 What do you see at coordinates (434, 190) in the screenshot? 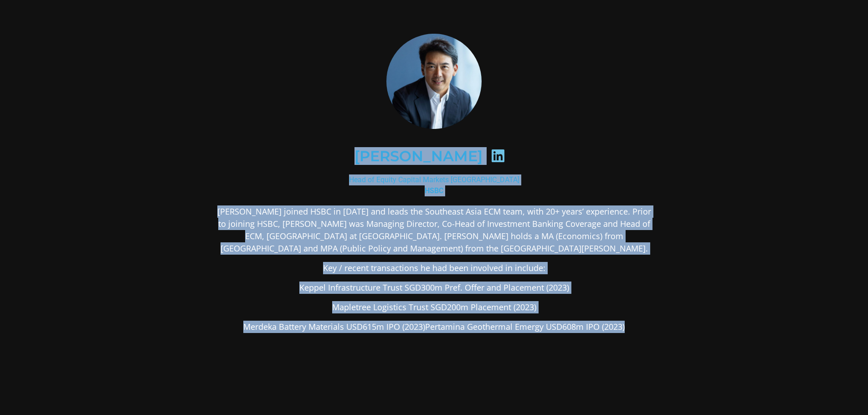
I see `b: HSBC` at bounding box center [434, 190].